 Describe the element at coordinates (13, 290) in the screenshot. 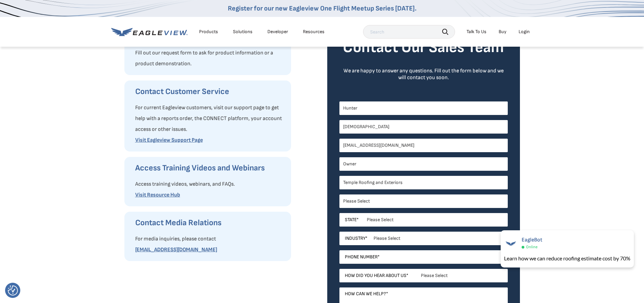

I see `button: Consent Preferences` at that location.